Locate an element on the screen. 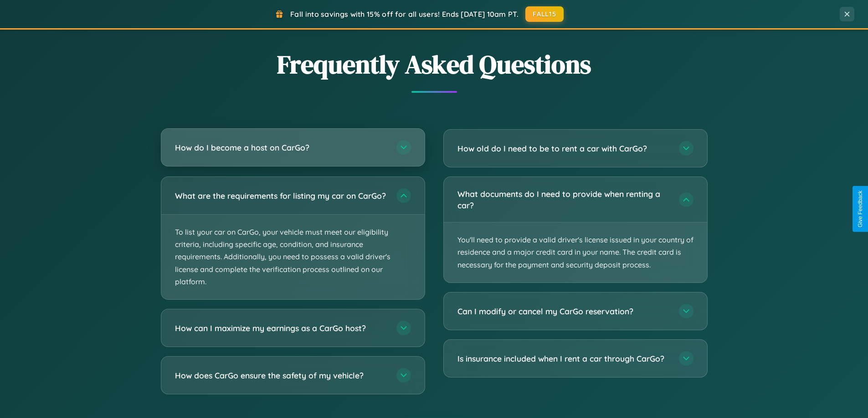 This screenshot has height=418, width=868. h3: Can I modify or cancel my CarGo reservation? is located at coordinates (563, 312).